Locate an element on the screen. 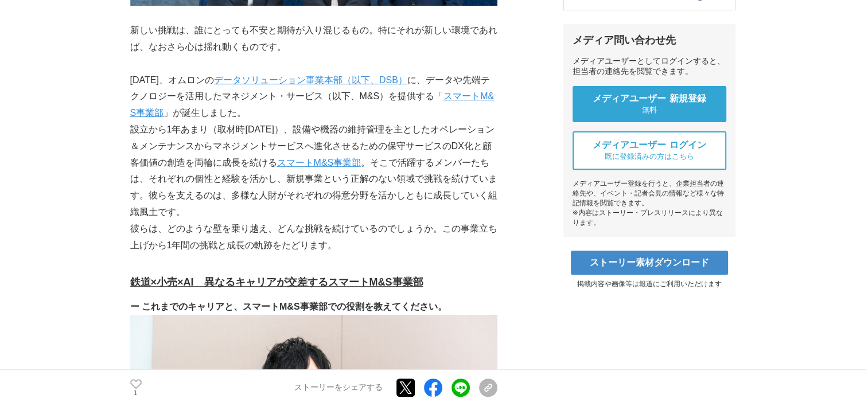  p: 掲載内容や画像等は報道にご利用いただけます is located at coordinates (649, 284).